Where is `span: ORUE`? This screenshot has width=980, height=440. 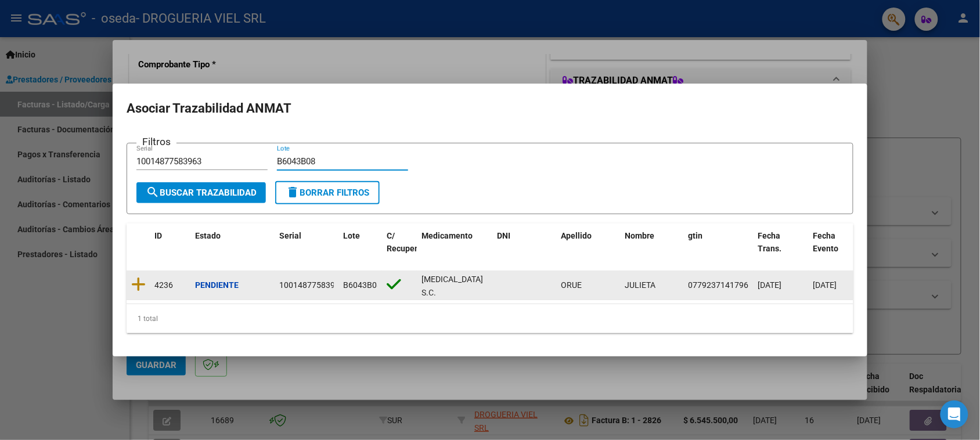
span: ORUE is located at coordinates (572, 285).